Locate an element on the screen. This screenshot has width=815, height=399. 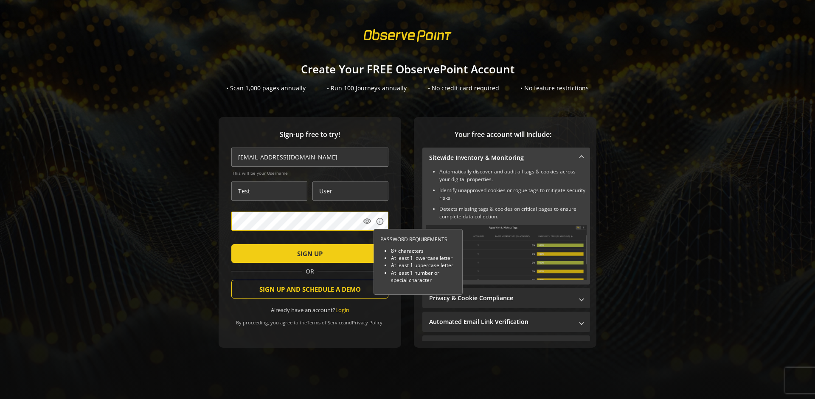
img: Sitewide Inventory & Monitoring is located at coordinates (506, 252).